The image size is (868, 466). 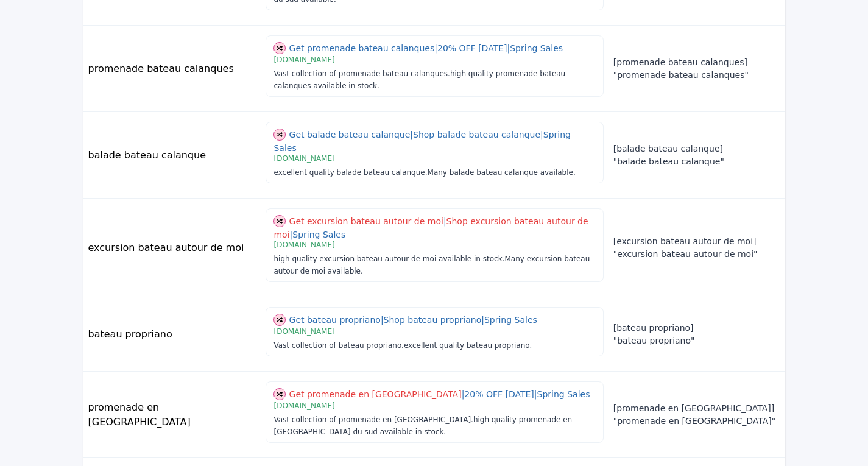 What do you see at coordinates (174, 69) in the screenshot?
I see `td: promenade bateau calanques` at bounding box center [174, 69].